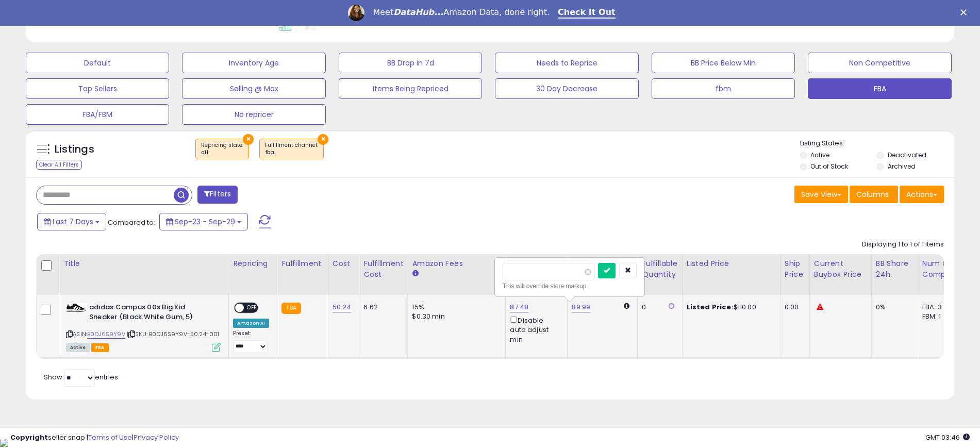  Describe the element at coordinates (454, 317) in the screenshot. I see `div: $0.30 min` at that location.